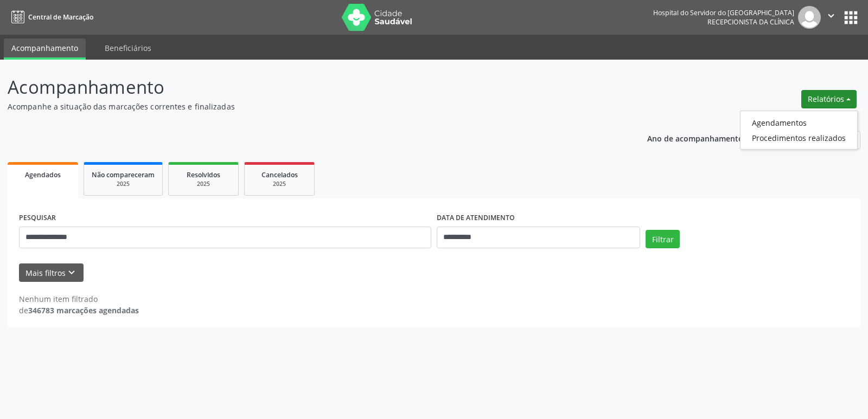  What do you see at coordinates (43, 175) in the screenshot?
I see `span: Agendados` at bounding box center [43, 175].